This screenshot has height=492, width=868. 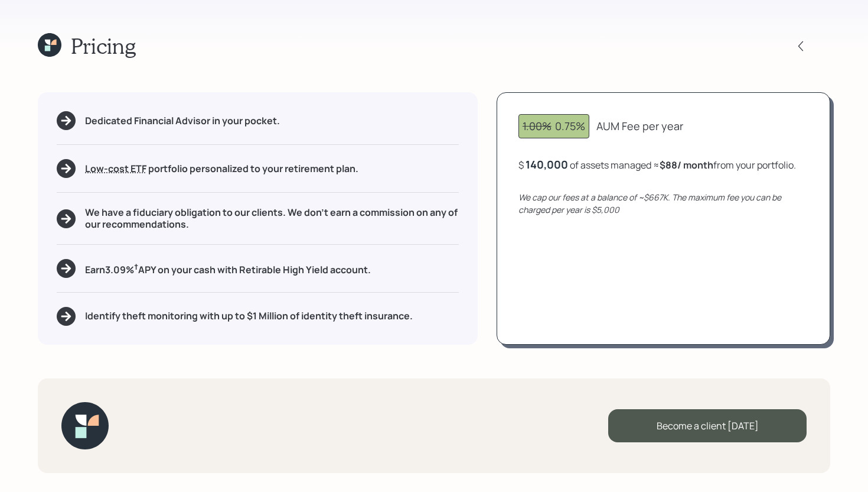 What do you see at coordinates (547, 164) in the screenshot?
I see `div: 140,000` at bounding box center [547, 164].